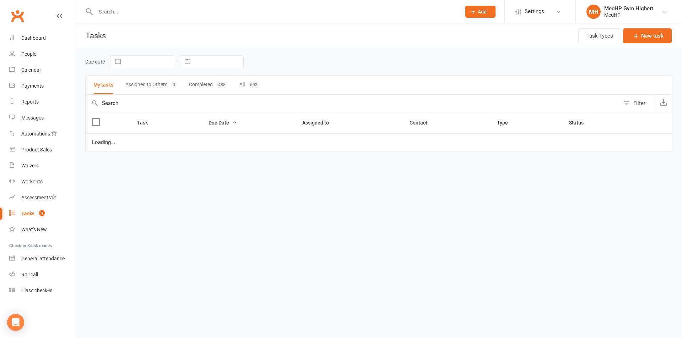 The width and height of the screenshot is (682, 338). What do you see at coordinates (42, 198) in the screenshot?
I see `a: Assessments` at bounding box center [42, 198].